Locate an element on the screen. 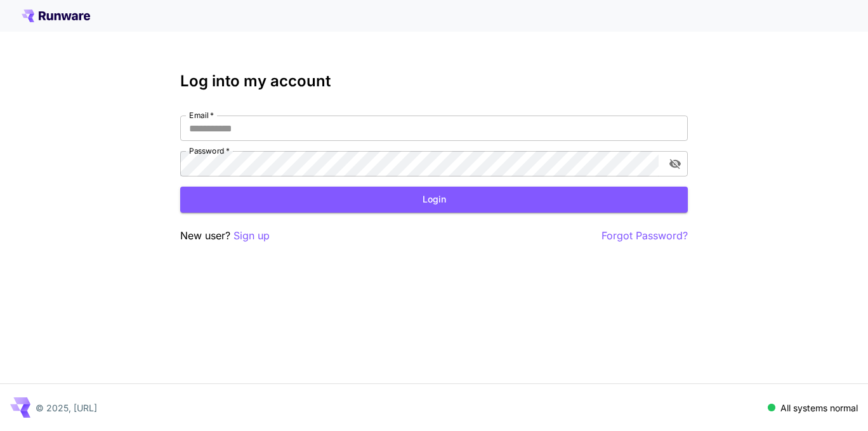  button: toggle password visibility is located at coordinates (675, 164).